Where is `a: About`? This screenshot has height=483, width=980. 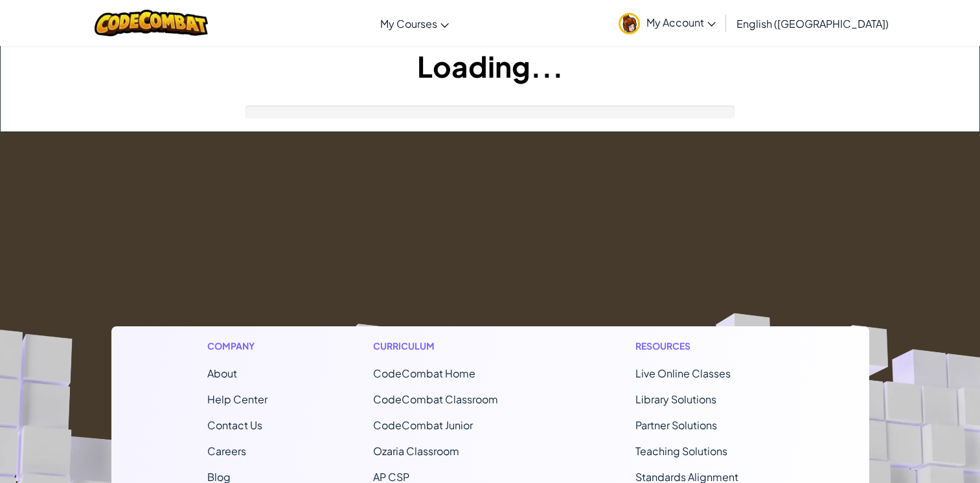
a: About is located at coordinates (222, 373).